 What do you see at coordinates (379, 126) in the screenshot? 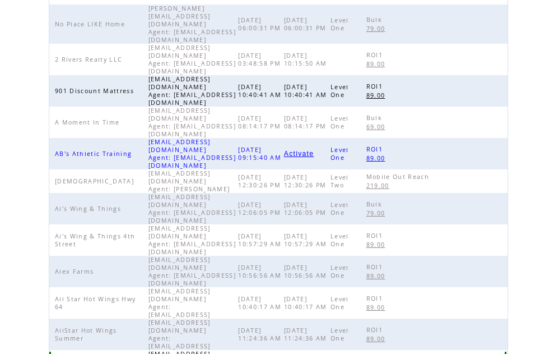
I see `a: 69.00` at bounding box center [379, 126].